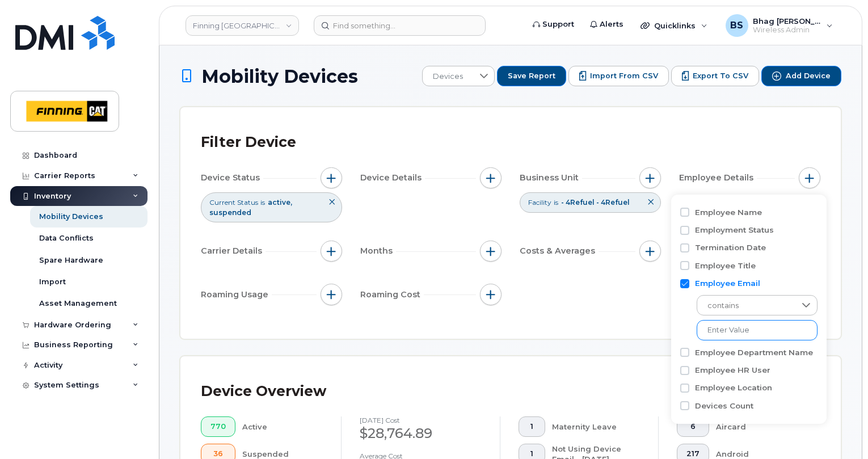  What do you see at coordinates (539, 202) in the screenshot?
I see `span: Facility` at bounding box center [539, 202].